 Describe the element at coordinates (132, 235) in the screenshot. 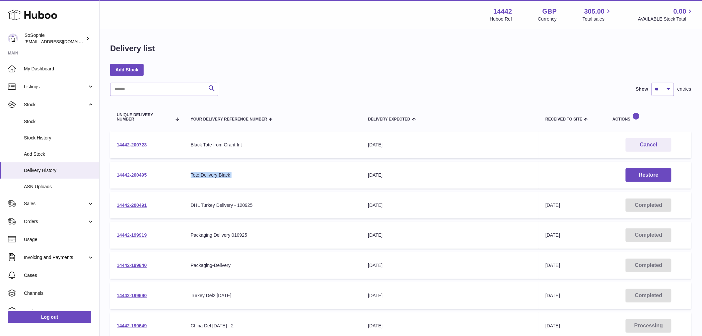

I see `a: 14442-199919` at that location.